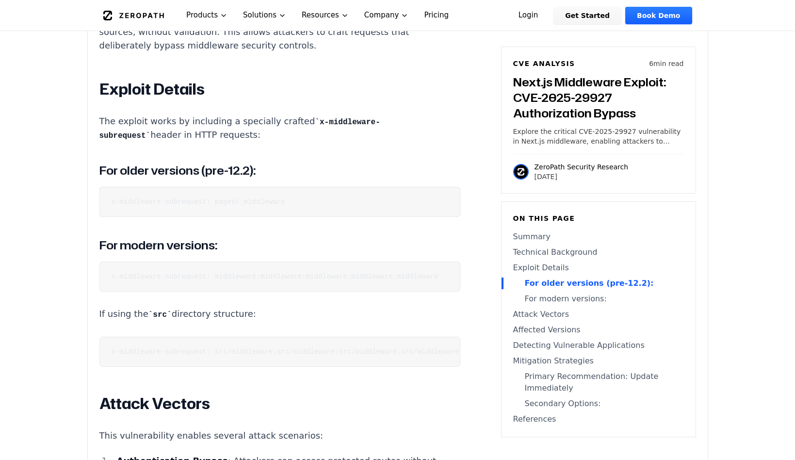 Image resolution: width=795 pixels, height=460 pixels. I want to click on a: Mitigation Strategies, so click(599, 361).